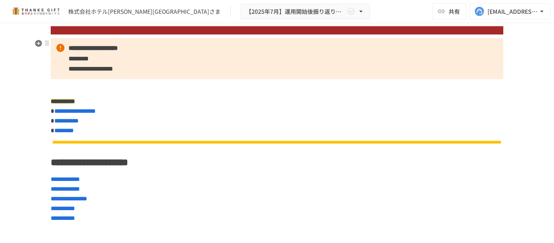 This screenshot has width=554, height=243. Describe the element at coordinates (449, 11) in the screenshot. I see `button: 共有` at that location.